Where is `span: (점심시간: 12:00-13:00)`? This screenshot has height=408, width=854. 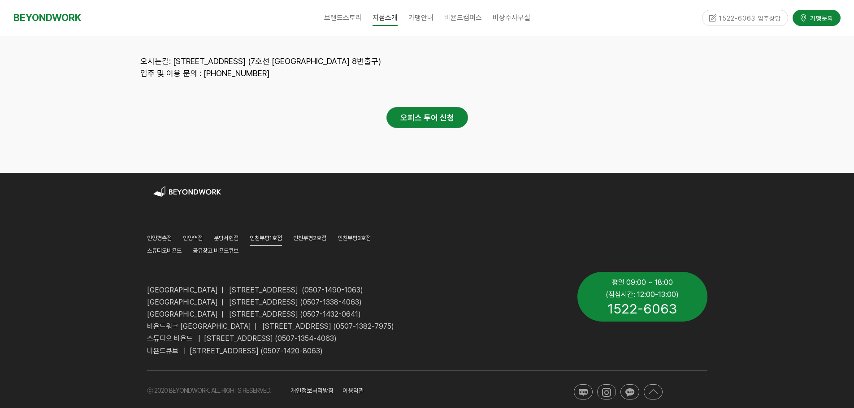 span: (점심시간: 12:00-13:00) is located at coordinates (642, 294).